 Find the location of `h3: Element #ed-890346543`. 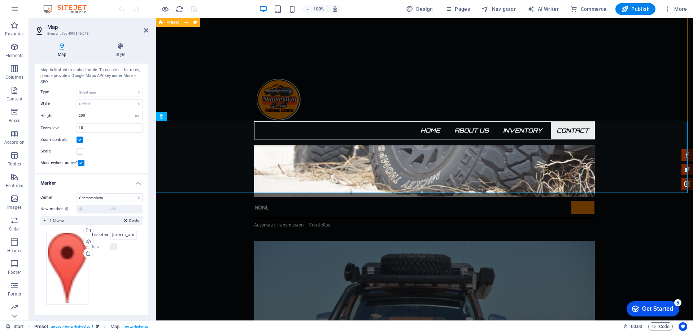

h3: Element #ed-890346543 is located at coordinates (91, 34).